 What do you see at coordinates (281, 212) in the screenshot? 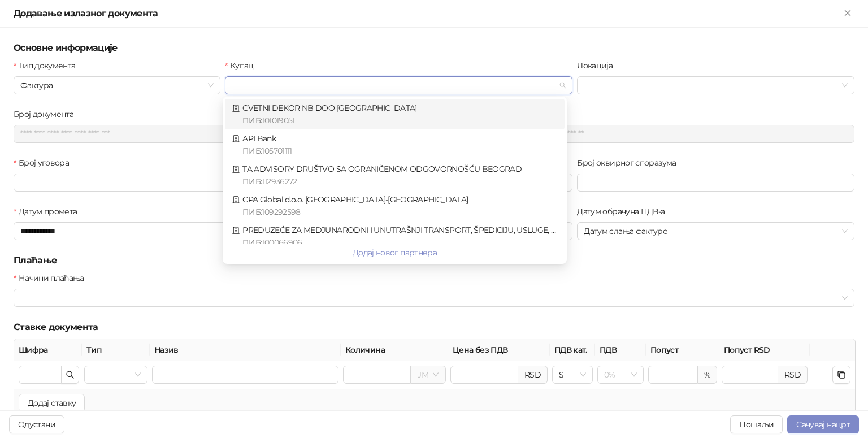
I see `span: 109292598` at bounding box center [281, 212].